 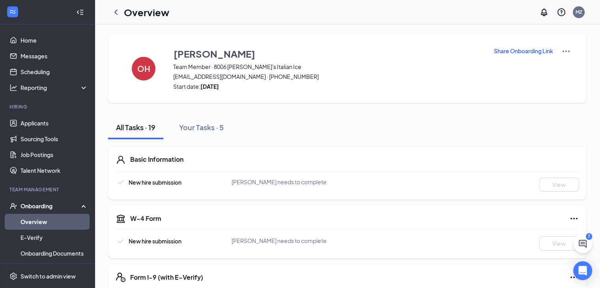 I want to click on div: Switch to admin view, so click(x=48, y=276).